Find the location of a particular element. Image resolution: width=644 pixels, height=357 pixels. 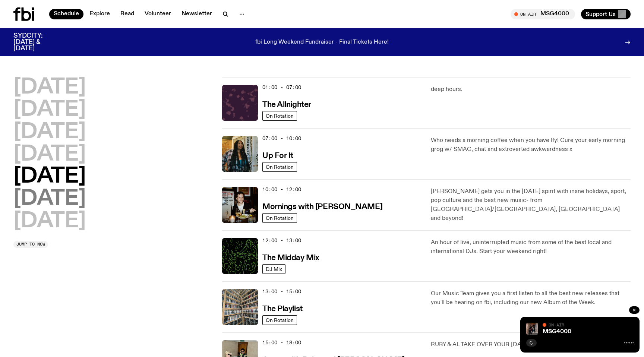

a: DJ Mix is located at coordinates (274, 269).